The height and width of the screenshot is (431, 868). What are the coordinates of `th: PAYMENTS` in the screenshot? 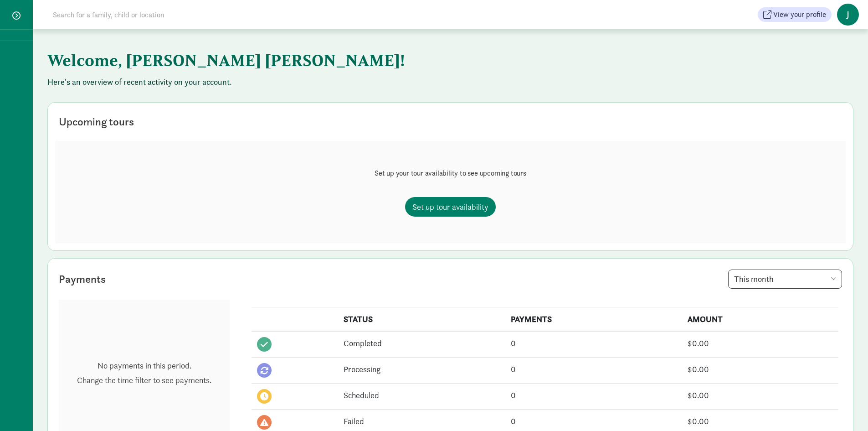 It's located at (594, 319).